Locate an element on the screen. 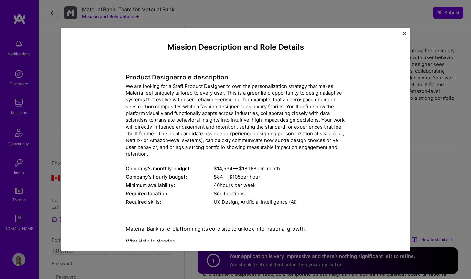  div: $ 14,534 — $ 18,168 per month is located at coordinates (280, 169).